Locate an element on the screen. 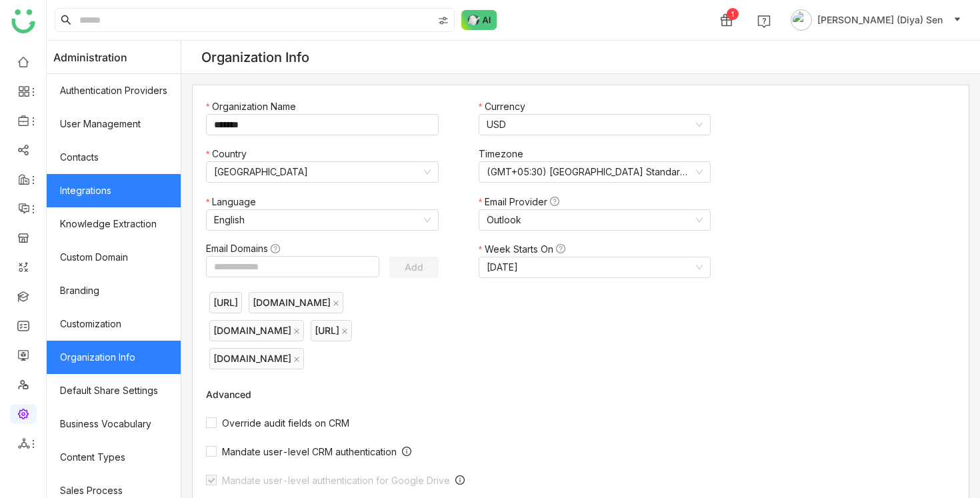 The width and height of the screenshot is (980, 498). a: Branding is located at coordinates (114, 291).